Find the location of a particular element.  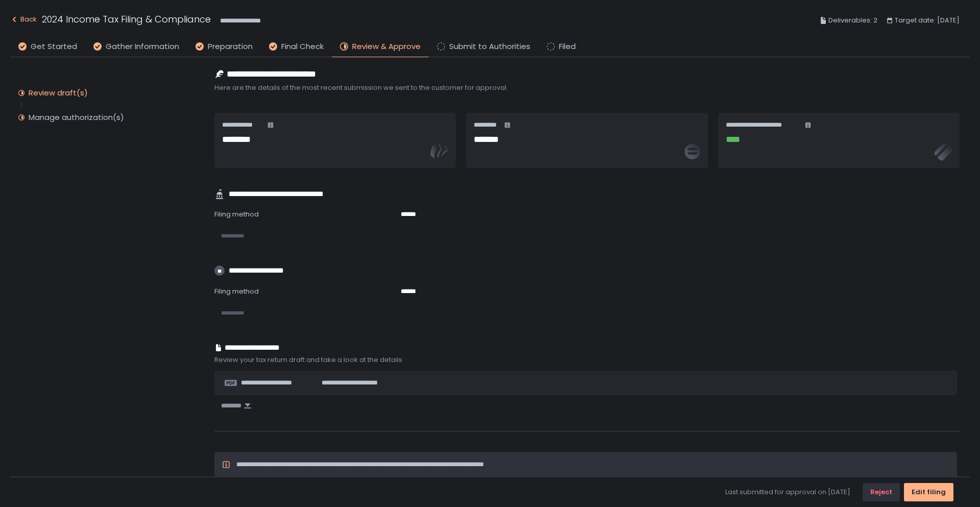

span: Here are the details of the most recent submission we sent to the customer for approval. is located at coordinates (587, 88).